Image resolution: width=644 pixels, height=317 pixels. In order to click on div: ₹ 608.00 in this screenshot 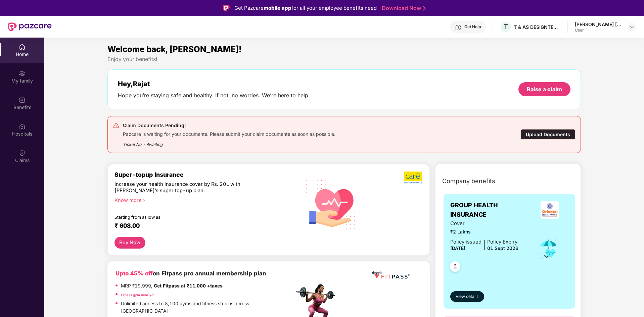, I will do `click(201, 226)`.